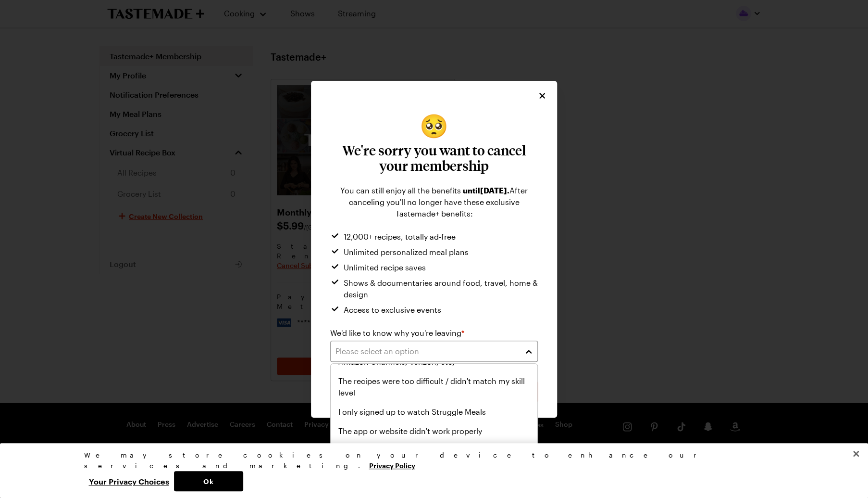 The width and height of the screenshot is (868, 498). I want to click on button: Close, so click(856, 454).